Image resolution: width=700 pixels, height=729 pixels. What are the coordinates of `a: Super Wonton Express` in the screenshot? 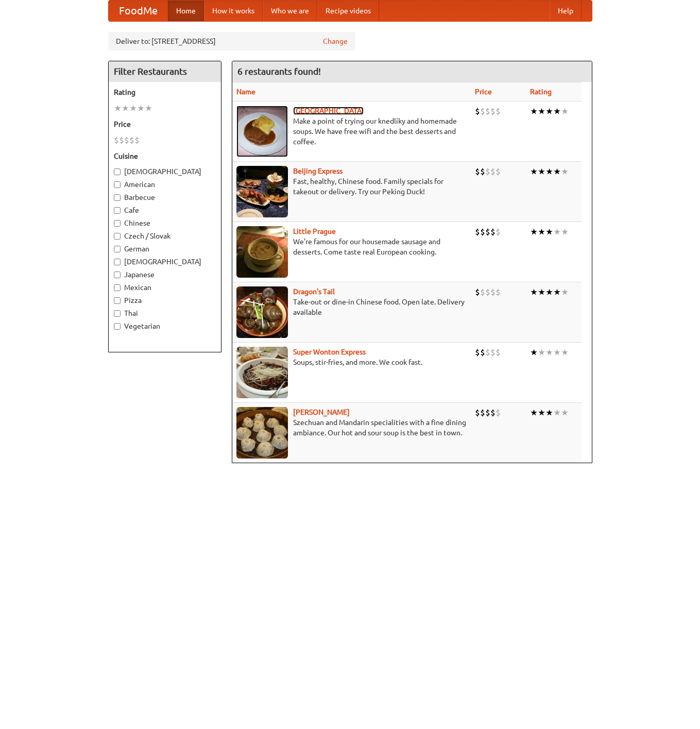 It's located at (329, 352).